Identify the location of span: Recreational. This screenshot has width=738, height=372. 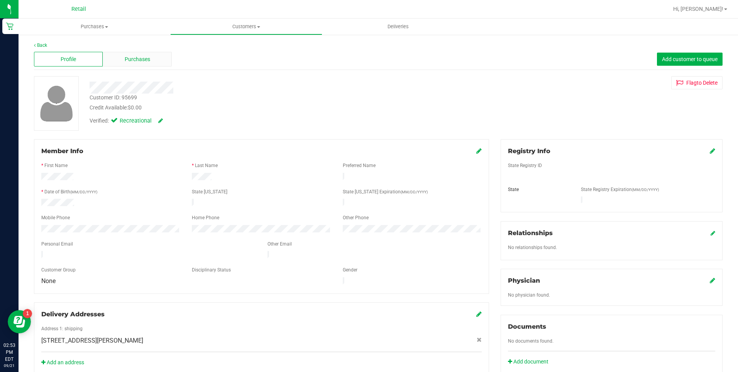
(135, 121).